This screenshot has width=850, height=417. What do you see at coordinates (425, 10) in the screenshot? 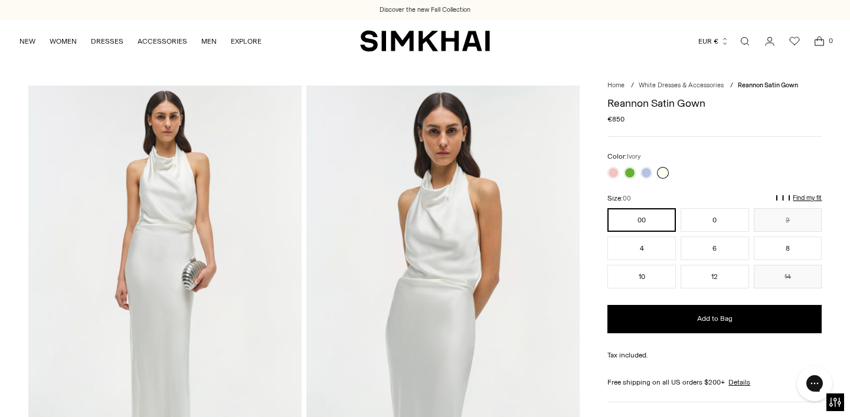
I see `h3: Discover the new Fall Collection` at bounding box center [425, 10].